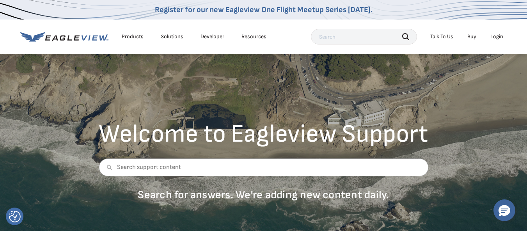 This screenshot has width=527, height=231. What do you see at coordinates (441, 37) in the screenshot?
I see `div: Talk To Us` at bounding box center [441, 37].